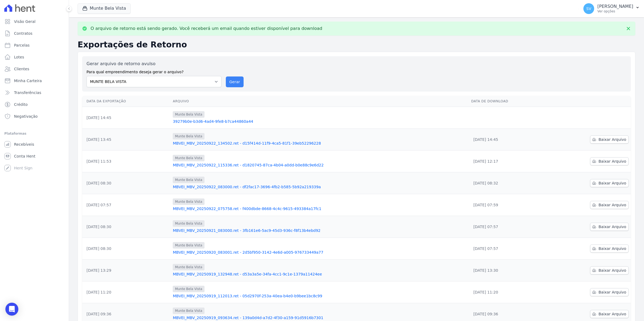  What do you see at coordinates (319, 209) in the screenshot?
I see `a: MBVEI_MBV_20250922_075758.ret - f400dbde-8668-4c4c-9615-493384a17fc1` at bounding box center [319, 209].